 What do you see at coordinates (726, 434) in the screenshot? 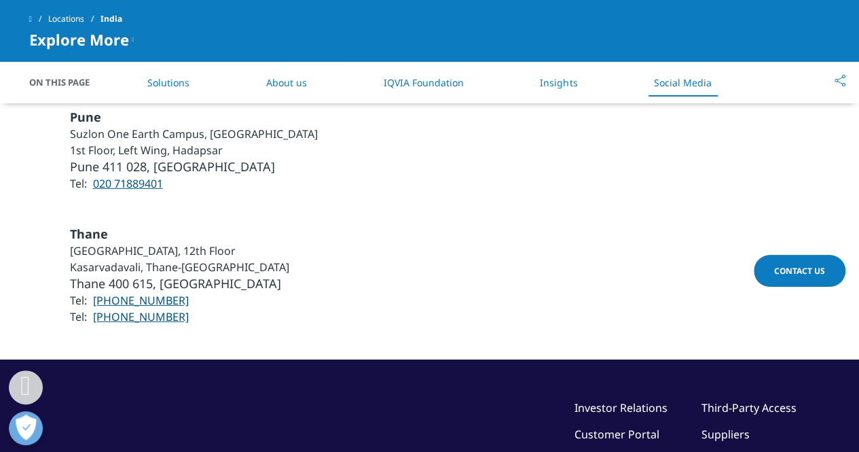
I see `a: Suppliers` at bounding box center [726, 434].